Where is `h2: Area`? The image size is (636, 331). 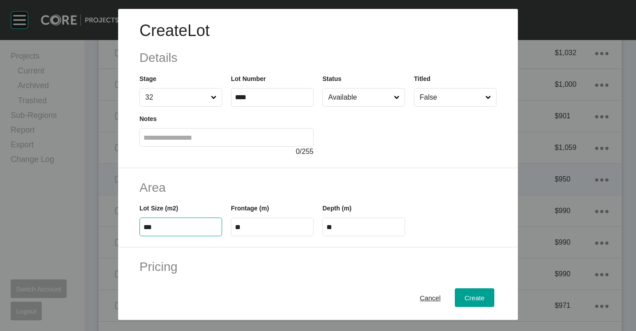 h2: Area is located at coordinates (318, 187).